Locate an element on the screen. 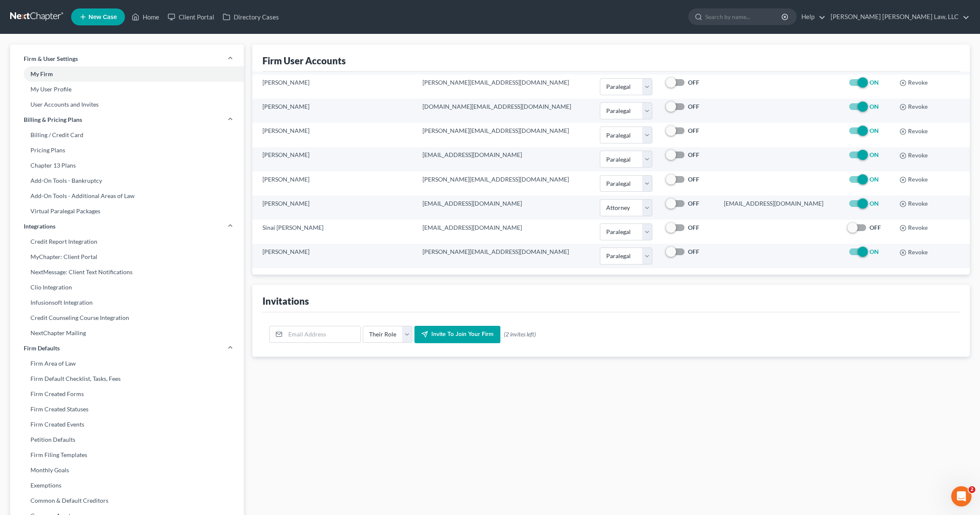 The width and height of the screenshot is (980, 515). a: User Accounts and Invites is located at coordinates (127, 104).